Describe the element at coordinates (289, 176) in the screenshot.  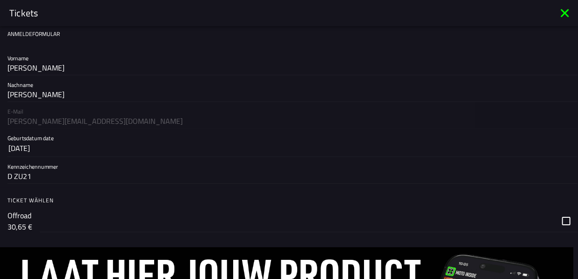
I see `input: Kennzeichennummer` at that location.